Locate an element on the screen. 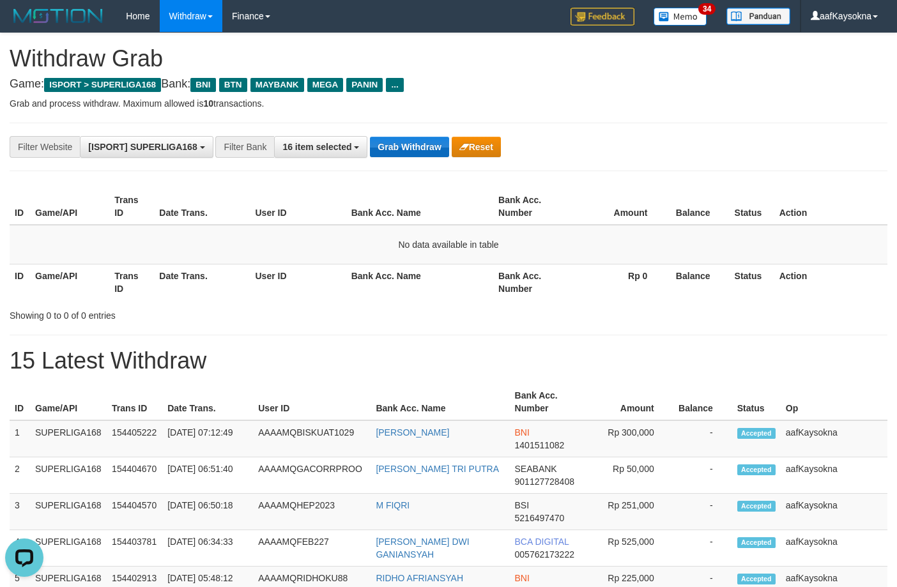 Image resolution: width=897 pixels, height=587 pixels. span: MEGA is located at coordinates (325, 85).